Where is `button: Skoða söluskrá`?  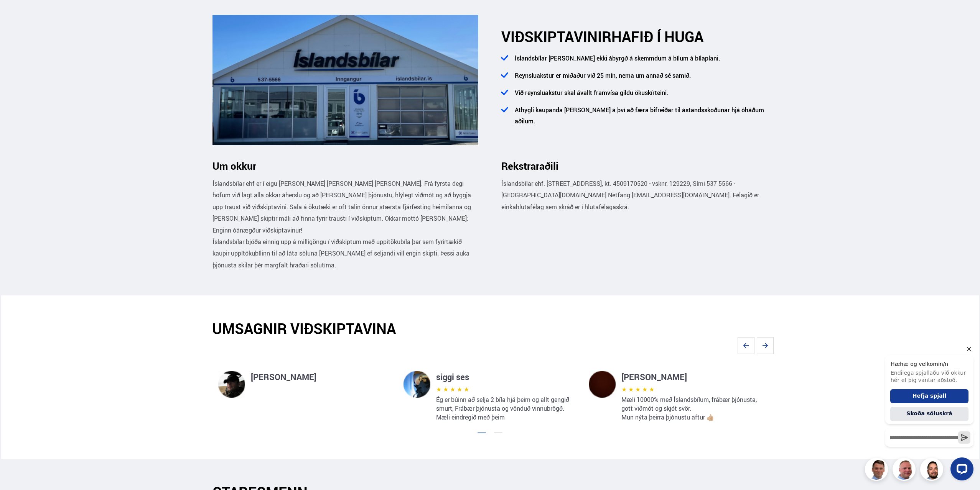
button: Skoða söluskrá is located at coordinates (50, 73).